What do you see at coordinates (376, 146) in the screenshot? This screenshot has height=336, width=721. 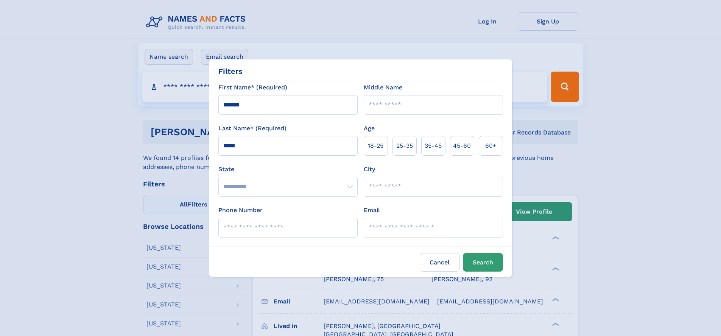 I see `span: 18‑25` at bounding box center [376, 146].